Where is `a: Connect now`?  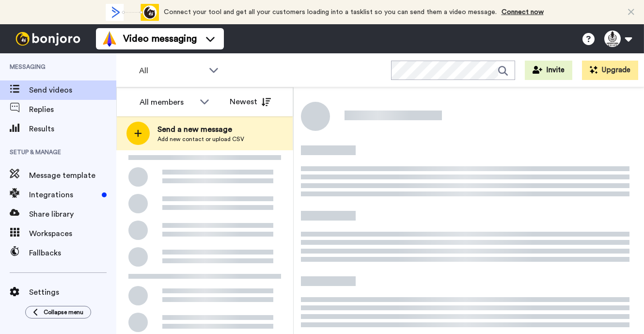
a: Connect now is located at coordinates (522, 12).